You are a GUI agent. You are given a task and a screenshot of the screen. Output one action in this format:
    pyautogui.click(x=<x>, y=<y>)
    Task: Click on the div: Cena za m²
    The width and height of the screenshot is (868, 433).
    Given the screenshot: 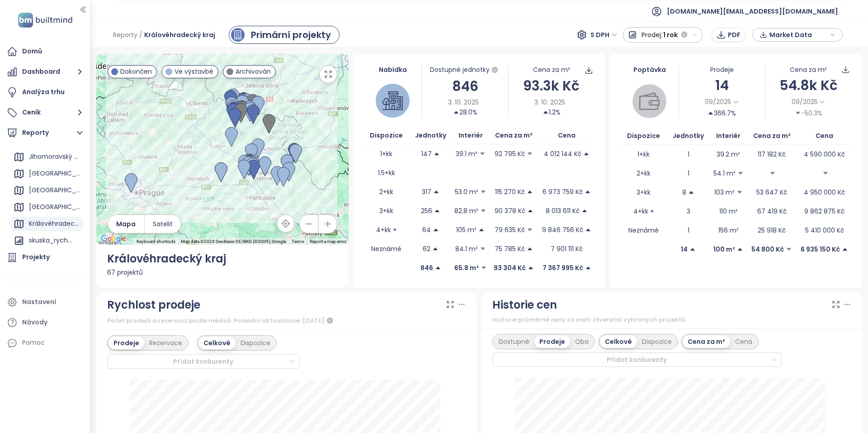 What is the action you would take?
    pyautogui.click(x=808, y=70)
    